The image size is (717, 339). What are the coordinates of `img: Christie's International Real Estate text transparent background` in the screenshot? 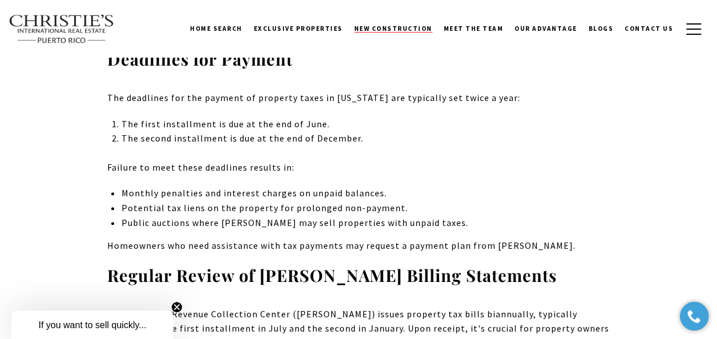 It's located at (62, 29).